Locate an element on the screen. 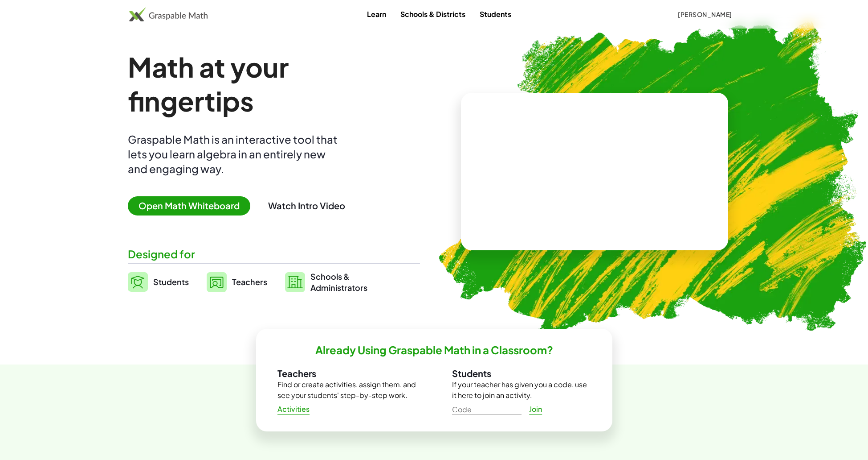  a: Open Math Whiteboard is located at coordinates (192, 206).